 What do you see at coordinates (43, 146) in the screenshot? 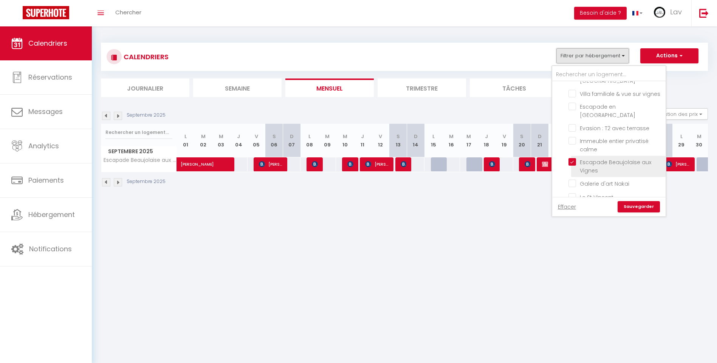
I see `span: Analytics` at bounding box center [43, 146].